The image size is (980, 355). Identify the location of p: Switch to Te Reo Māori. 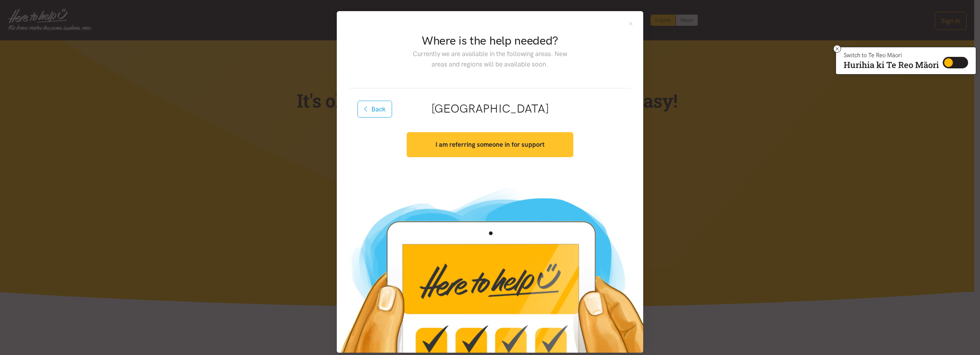
(891, 55).